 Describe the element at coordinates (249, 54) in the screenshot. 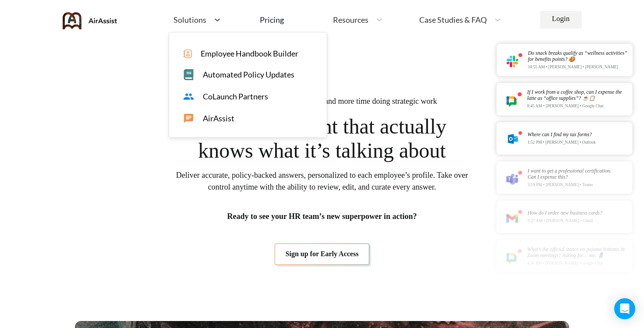

I see `span: Employee Handbook Builder` at that location.